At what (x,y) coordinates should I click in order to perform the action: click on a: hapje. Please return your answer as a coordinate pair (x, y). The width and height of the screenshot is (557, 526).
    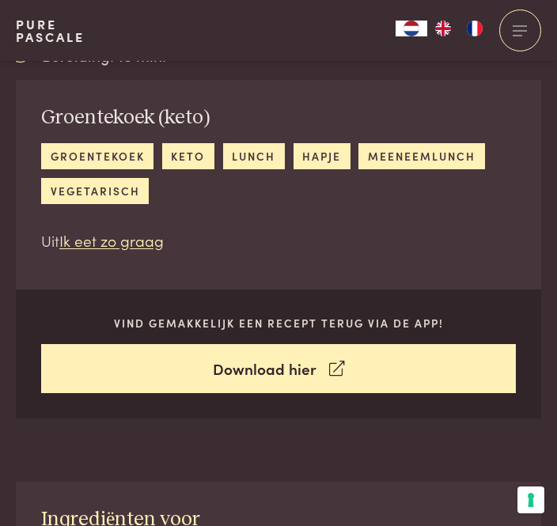
    Looking at the image, I should click on (322, 156).